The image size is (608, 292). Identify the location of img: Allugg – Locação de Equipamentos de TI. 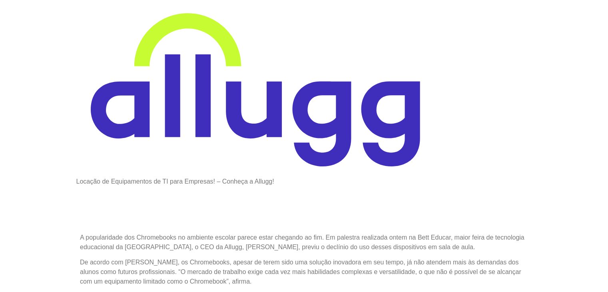
(255, 90).